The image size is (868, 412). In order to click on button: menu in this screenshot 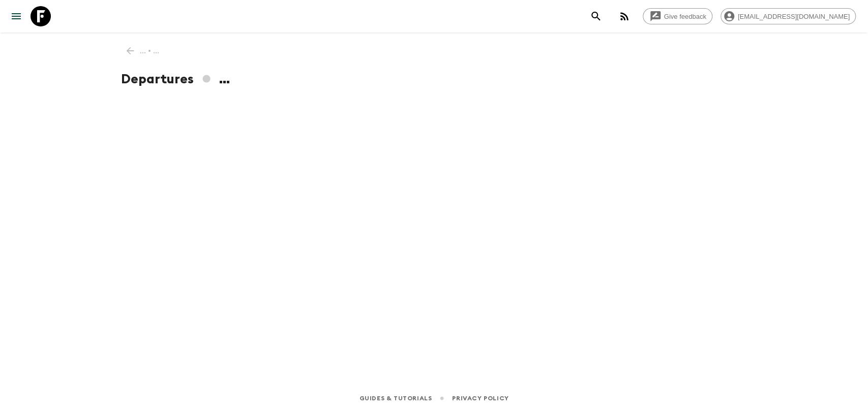, I will do `click(16, 16)`.